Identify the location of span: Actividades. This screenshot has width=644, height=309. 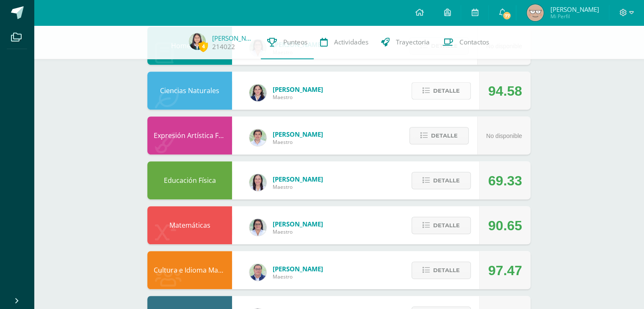
(351, 42).